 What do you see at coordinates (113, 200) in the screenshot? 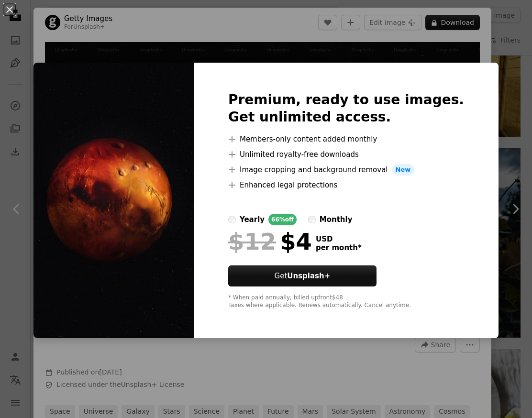
I see `img: premium_photo-1663047268243-87990849fcb9` at bounding box center [113, 200].